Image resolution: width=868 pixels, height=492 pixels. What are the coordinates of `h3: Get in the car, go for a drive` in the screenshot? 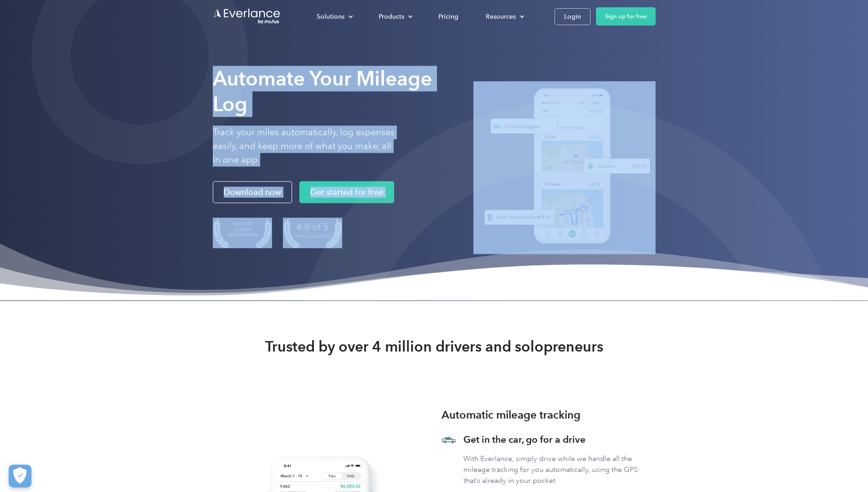 It's located at (560, 439).